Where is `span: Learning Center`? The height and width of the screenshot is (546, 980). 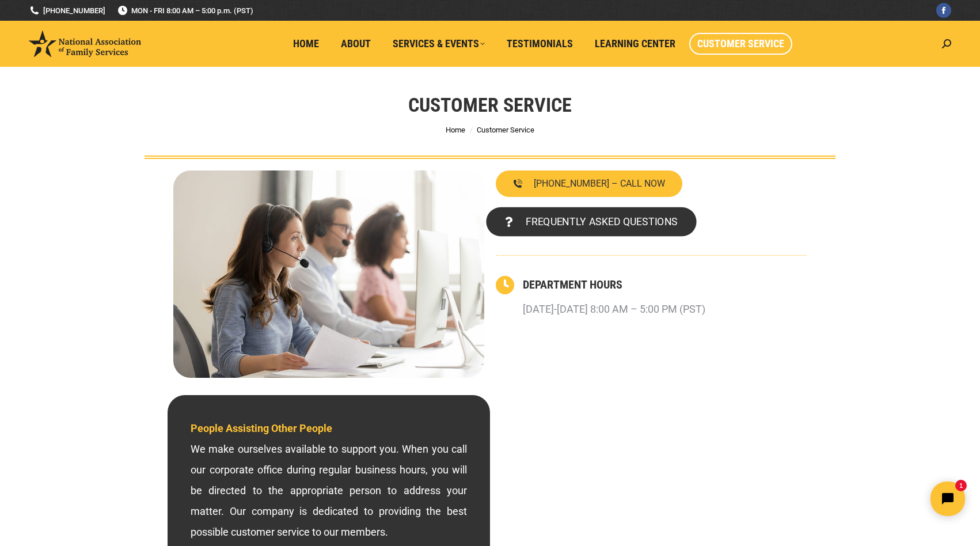
span: Learning Center is located at coordinates (635, 44).